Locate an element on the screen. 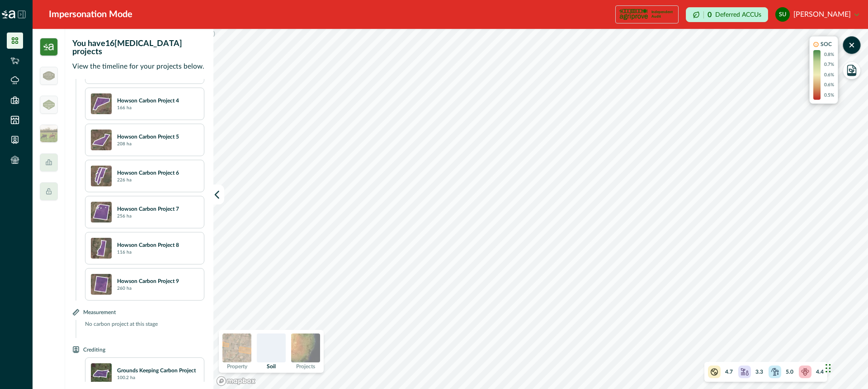 Image resolution: width=868 pixels, height=389 pixels. p: 5.0 is located at coordinates (789, 372).